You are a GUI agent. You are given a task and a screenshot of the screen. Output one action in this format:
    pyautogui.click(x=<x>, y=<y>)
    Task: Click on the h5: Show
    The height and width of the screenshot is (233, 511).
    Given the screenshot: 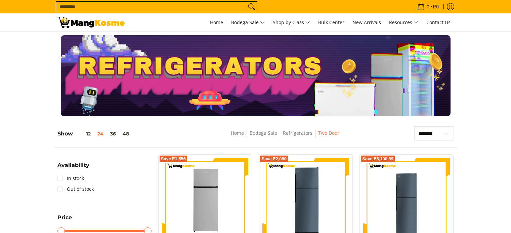 What is the action you would take?
    pyautogui.click(x=95, y=134)
    